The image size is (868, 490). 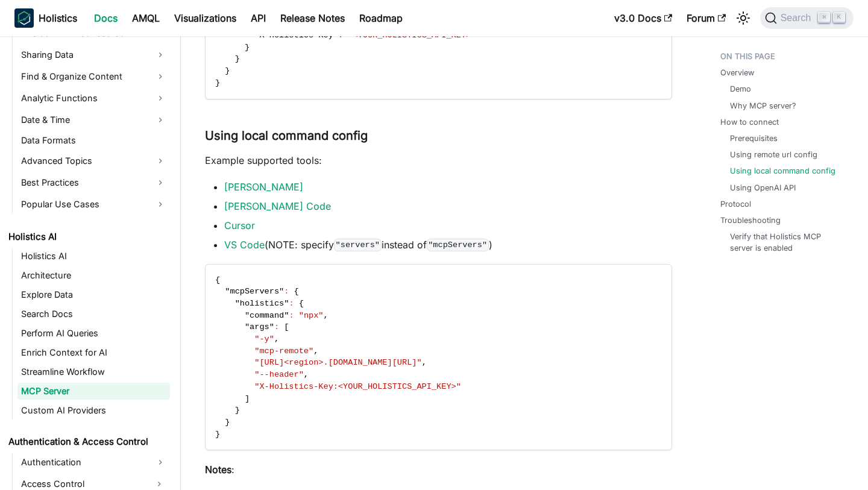 What do you see at coordinates (762, 188) in the screenshot?
I see `a: Using OpenAI API` at bounding box center [762, 188].